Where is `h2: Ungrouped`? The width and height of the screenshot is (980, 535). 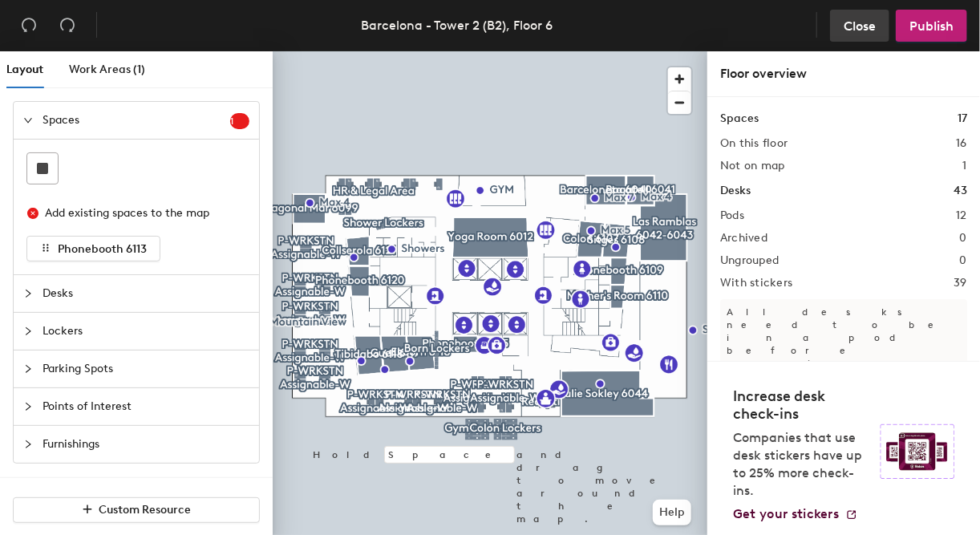 h2: Ungrouped is located at coordinates (750, 260).